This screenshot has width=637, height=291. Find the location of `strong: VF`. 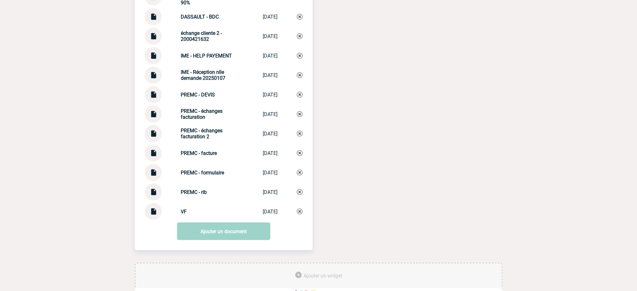

strong: VF is located at coordinates (184, 211).